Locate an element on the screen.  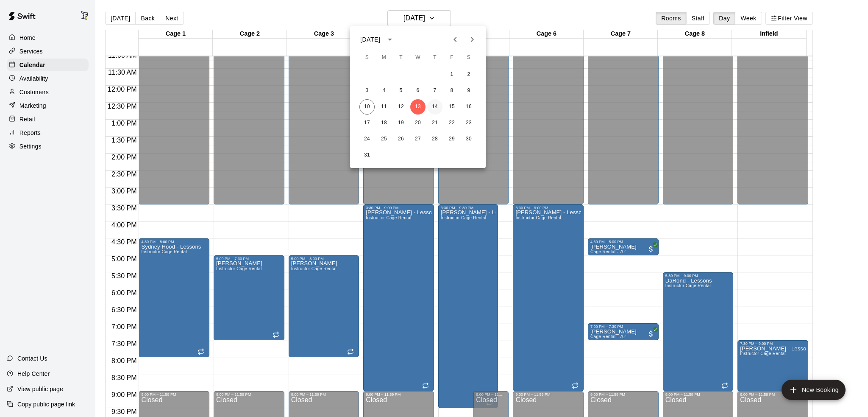
span: Friday is located at coordinates (452, 58).